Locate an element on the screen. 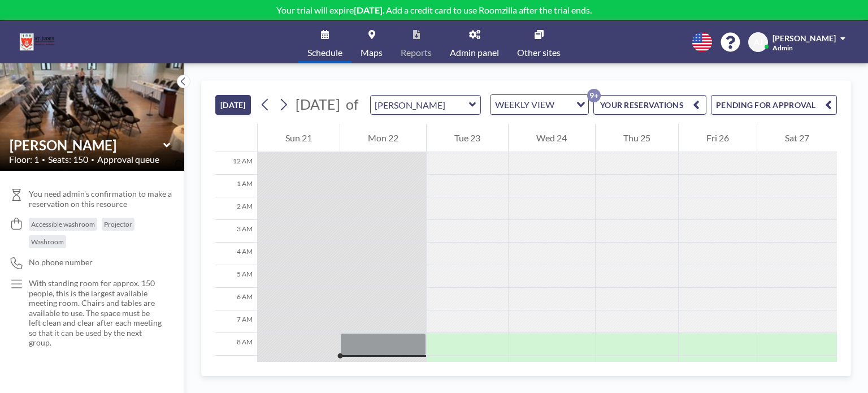  div: Fri 26 is located at coordinates (718, 138).